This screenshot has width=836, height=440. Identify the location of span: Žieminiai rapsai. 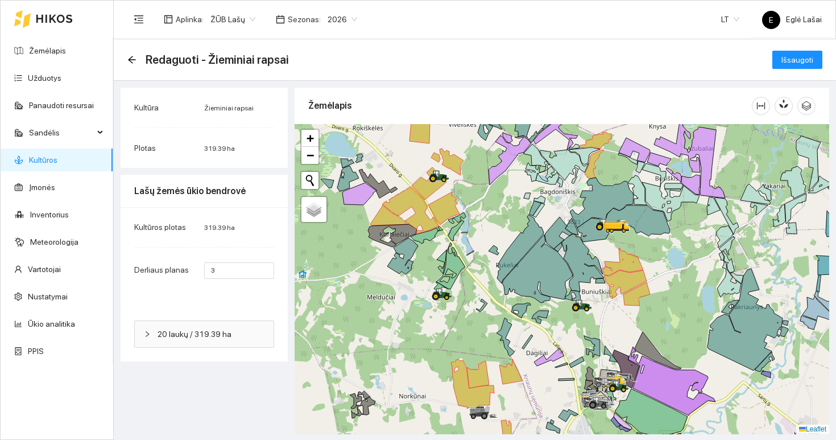
(229, 108).